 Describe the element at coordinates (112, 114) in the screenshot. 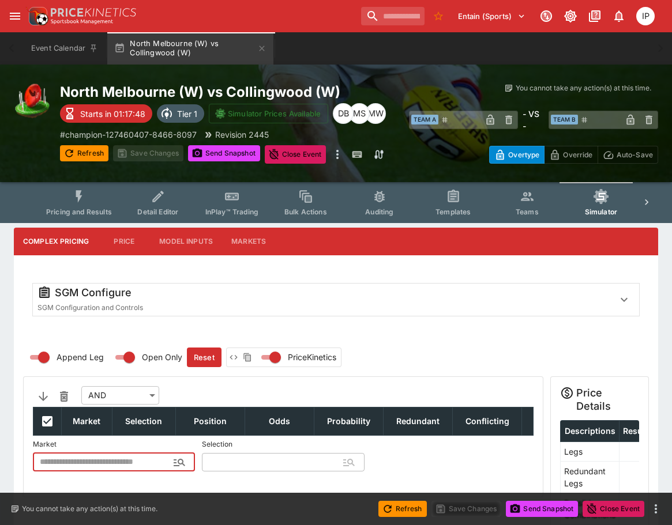

I see `p: Starts in 01:17:48` at that location.